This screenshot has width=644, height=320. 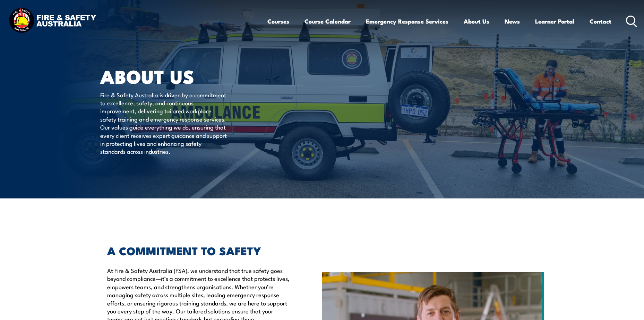 What do you see at coordinates (186, 76) in the screenshot?
I see `h1: About Us` at bounding box center [186, 76].